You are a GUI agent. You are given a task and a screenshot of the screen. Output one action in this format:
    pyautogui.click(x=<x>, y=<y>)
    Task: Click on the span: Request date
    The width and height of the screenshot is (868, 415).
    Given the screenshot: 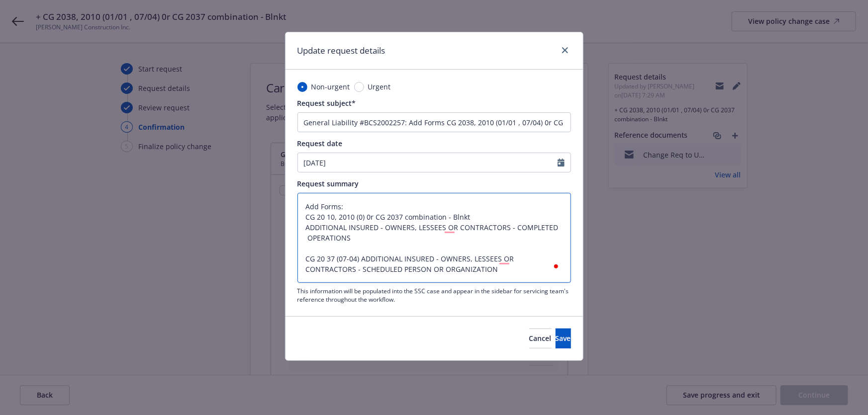 What is the action you would take?
    pyautogui.click(x=320, y=143)
    